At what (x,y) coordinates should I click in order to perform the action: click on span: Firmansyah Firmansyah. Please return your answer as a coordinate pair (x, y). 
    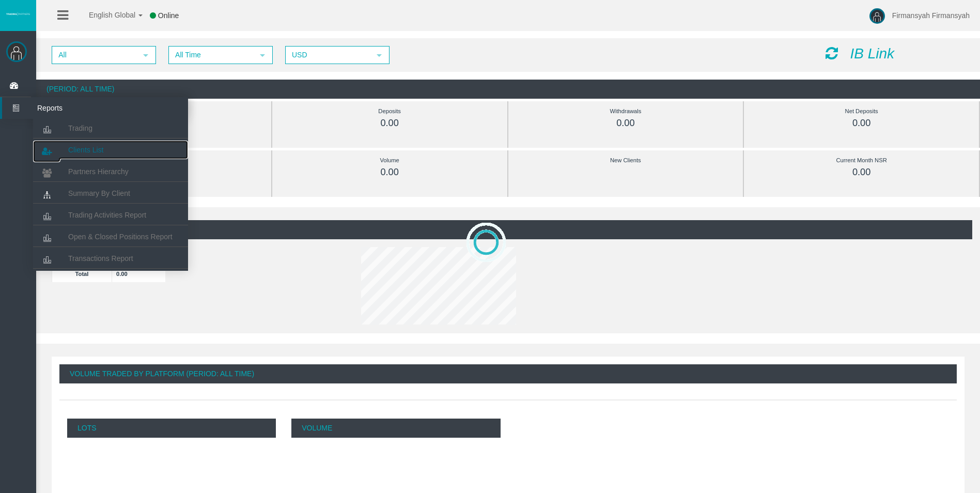
    Looking at the image, I should click on (930, 15).